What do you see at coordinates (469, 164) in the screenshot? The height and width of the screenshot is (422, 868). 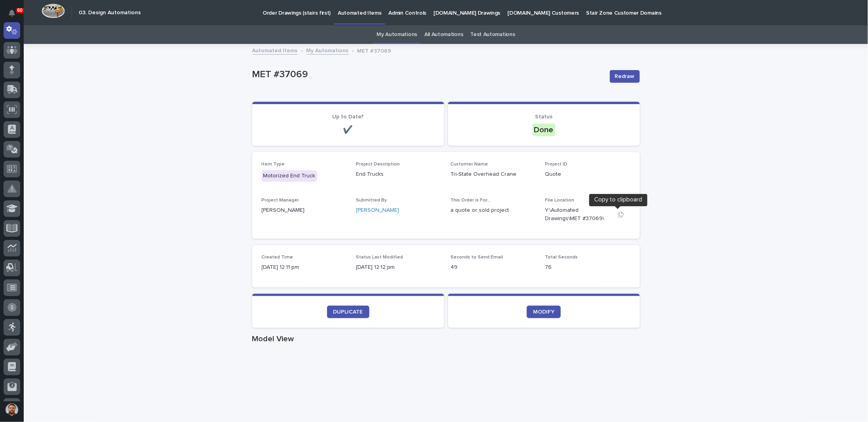 I see `span: Customer Name` at bounding box center [469, 164].